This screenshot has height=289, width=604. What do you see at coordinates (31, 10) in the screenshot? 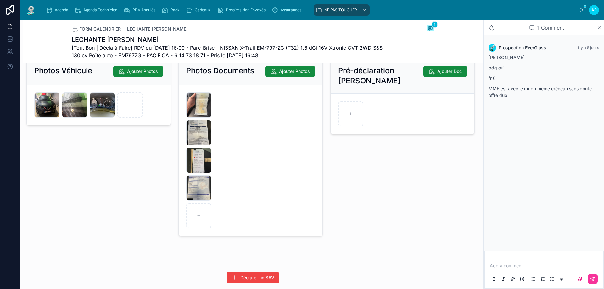
I see `img: App logo` at bounding box center [31, 10].